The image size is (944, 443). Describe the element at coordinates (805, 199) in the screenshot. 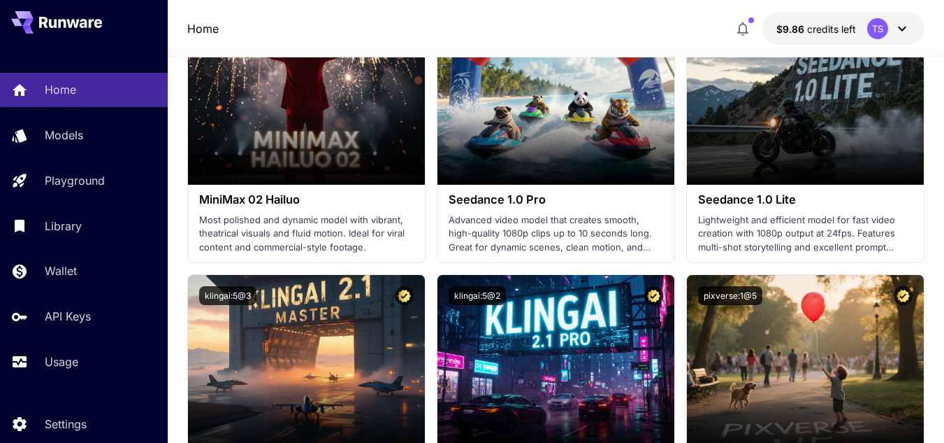

I see `h3: Seedance 1.0 Lite` at that location.